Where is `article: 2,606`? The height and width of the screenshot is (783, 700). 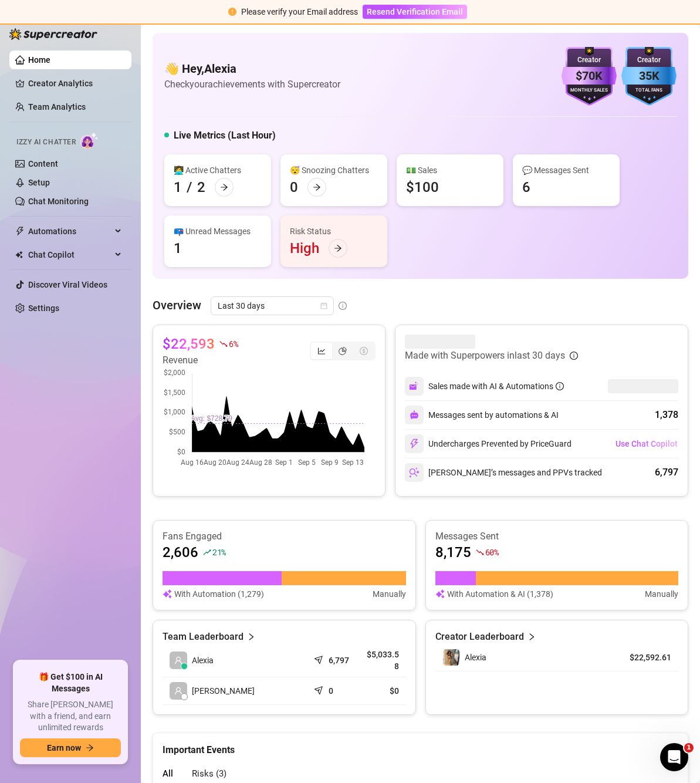 article: 2,606 is located at coordinates (180, 552).